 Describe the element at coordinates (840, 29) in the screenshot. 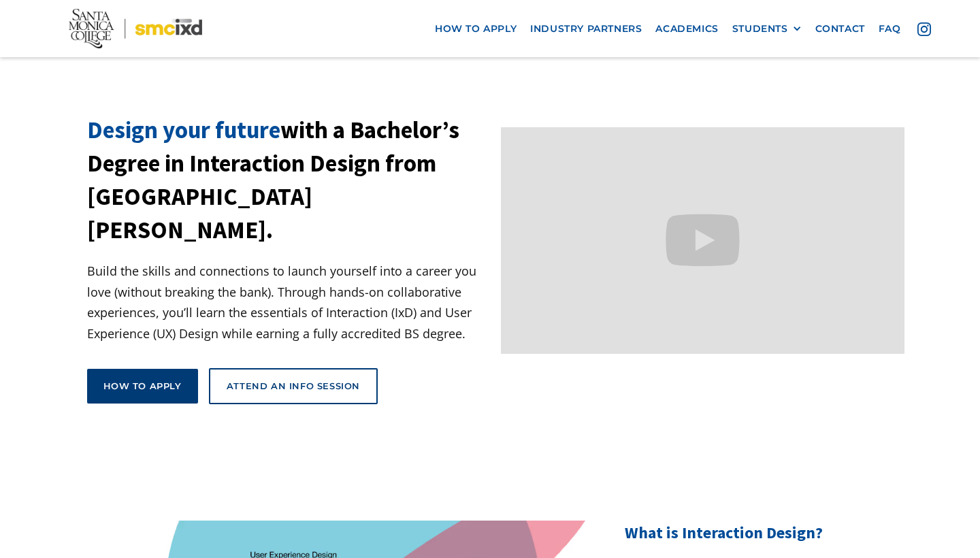

I see `a: contact` at that location.